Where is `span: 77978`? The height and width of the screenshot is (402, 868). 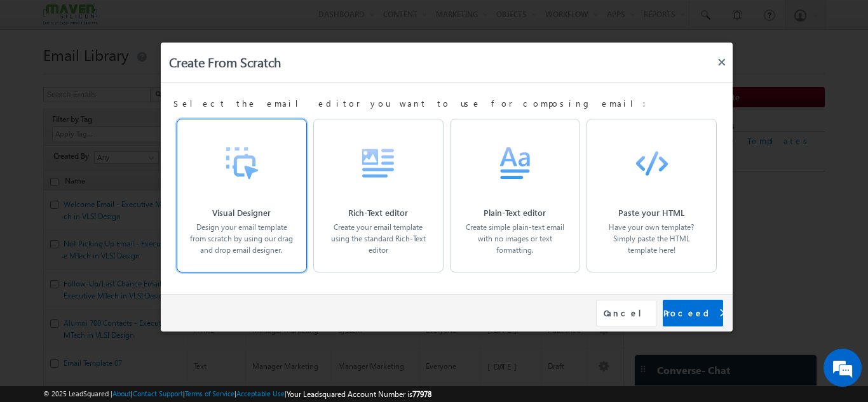
span: 77978 is located at coordinates (422, 394).